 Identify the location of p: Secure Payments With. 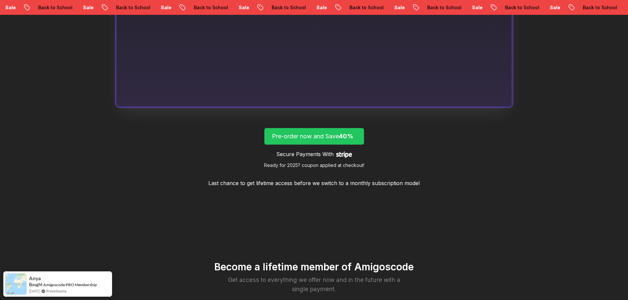
(305, 154).